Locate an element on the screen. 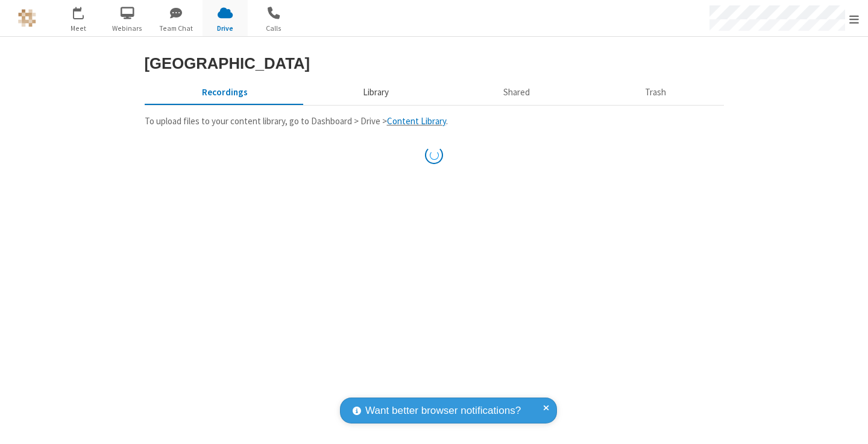 The height and width of the screenshot is (444, 868). p: To upload files to your content library, go to Dashboard > Drive > . is located at coordinates (434, 122).